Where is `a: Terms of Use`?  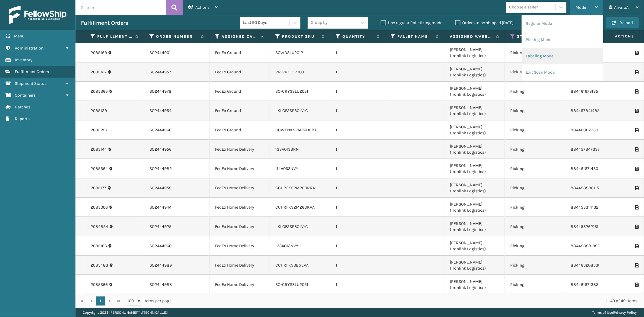 a: Terms of Use is located at coordinates (603, 312).